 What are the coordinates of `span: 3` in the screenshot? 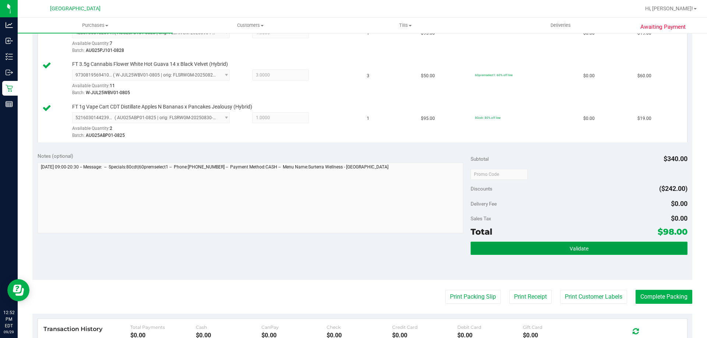 It's located at (368, 76).